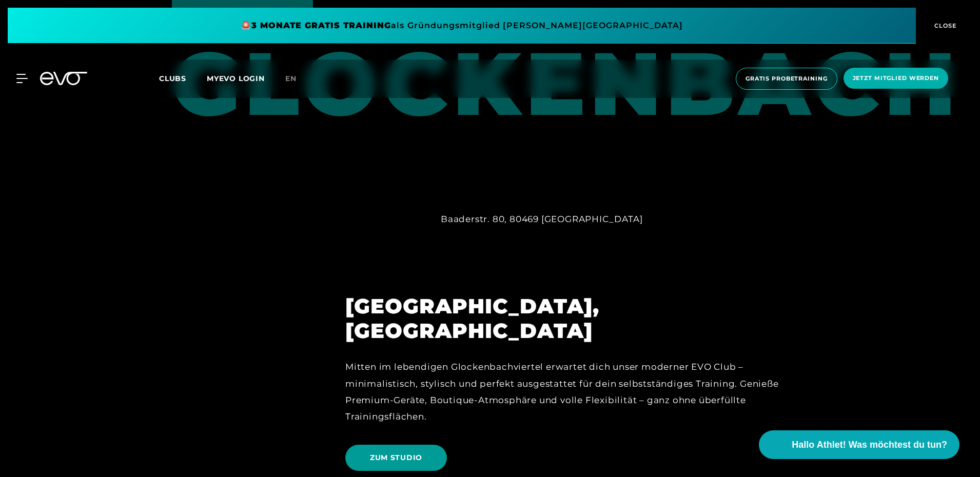 This screenshot has height=477, width=980. I want to click on a: Clubs, so click(183, 78).